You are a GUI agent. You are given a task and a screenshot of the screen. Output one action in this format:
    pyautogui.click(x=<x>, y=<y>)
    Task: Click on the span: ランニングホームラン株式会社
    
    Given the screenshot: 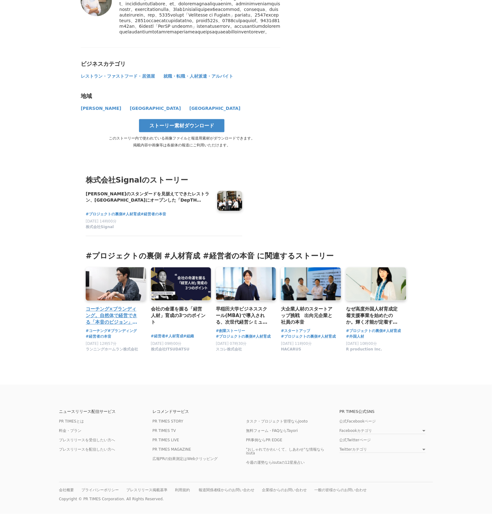 What is the action you would take?
    pyautogui.click(x=112, y=349)
    